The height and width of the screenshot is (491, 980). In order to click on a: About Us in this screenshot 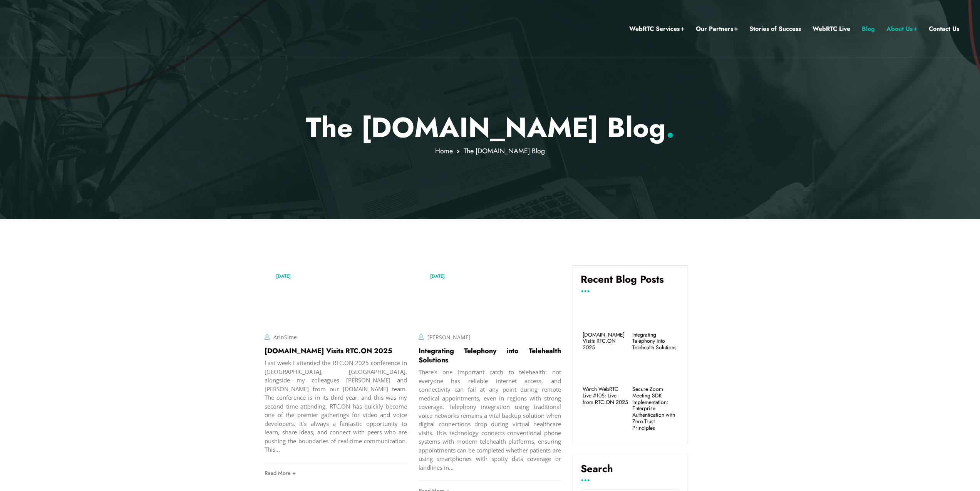, I will do `click(902, 29)`.